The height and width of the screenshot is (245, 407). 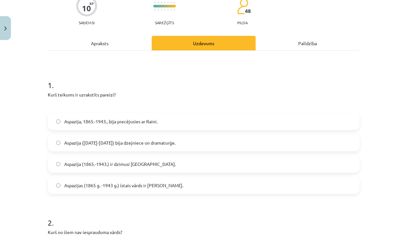 I want to click on h1: 2 ., so click(x=204, y=217).